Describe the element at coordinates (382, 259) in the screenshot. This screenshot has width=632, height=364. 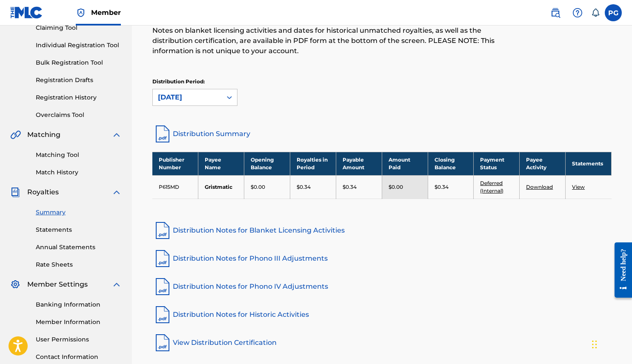
I see `a: Distribution Notes for Phono III Adjustments` at that location.